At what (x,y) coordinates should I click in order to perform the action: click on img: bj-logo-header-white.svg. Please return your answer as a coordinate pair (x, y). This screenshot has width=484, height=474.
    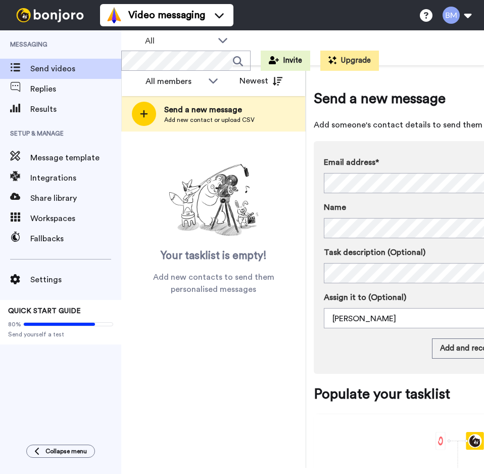
    Looking at the image, I should click on (50, 15).